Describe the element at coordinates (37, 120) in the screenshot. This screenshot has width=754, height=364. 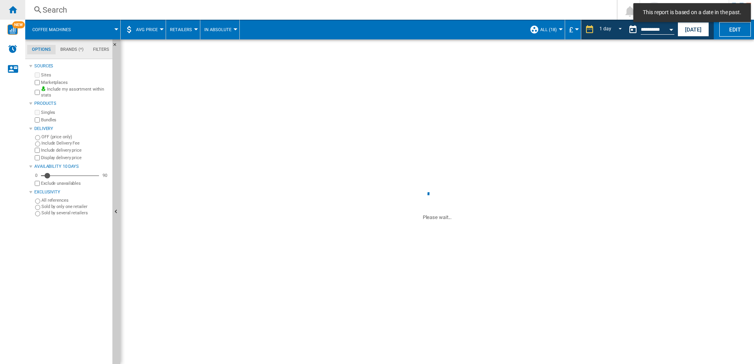
I see `input: Bundles` at that location.